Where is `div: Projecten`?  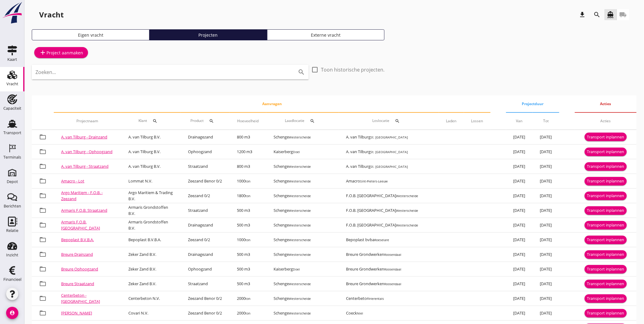 div: Projecten is located at coordinates (208, 35).